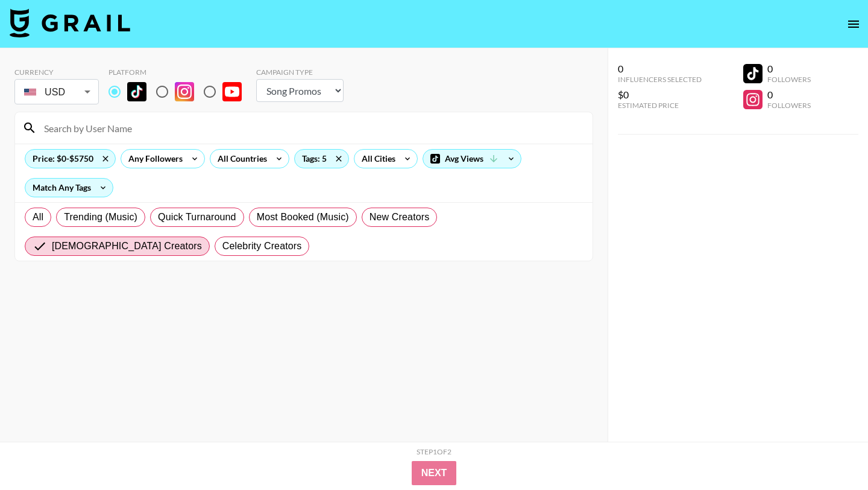 This screenshot has height=490, width=868. Describe the element at coordinates (137, 91) in the screenshot. I see `img: TikTok` at that location.